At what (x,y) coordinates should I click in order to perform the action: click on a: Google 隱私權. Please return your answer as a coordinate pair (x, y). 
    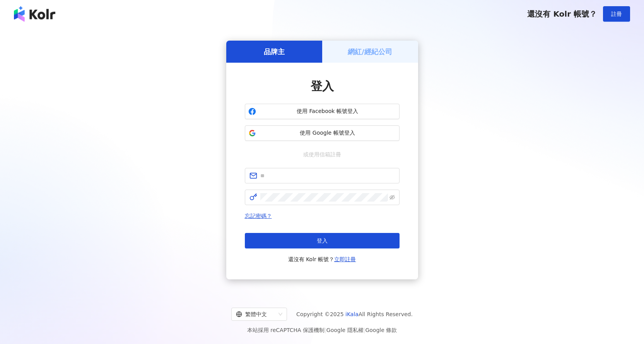
    Looking at the image, I should click on (345, 330).